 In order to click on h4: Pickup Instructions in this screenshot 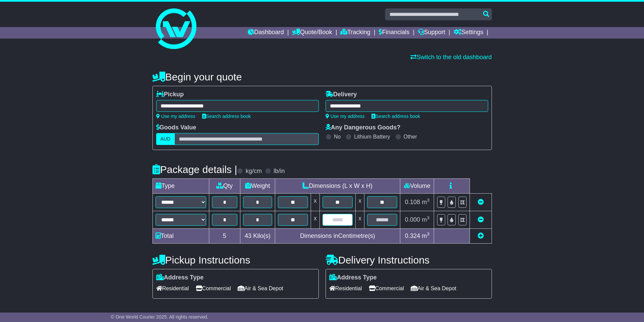, I will do `click(235, 260)`.